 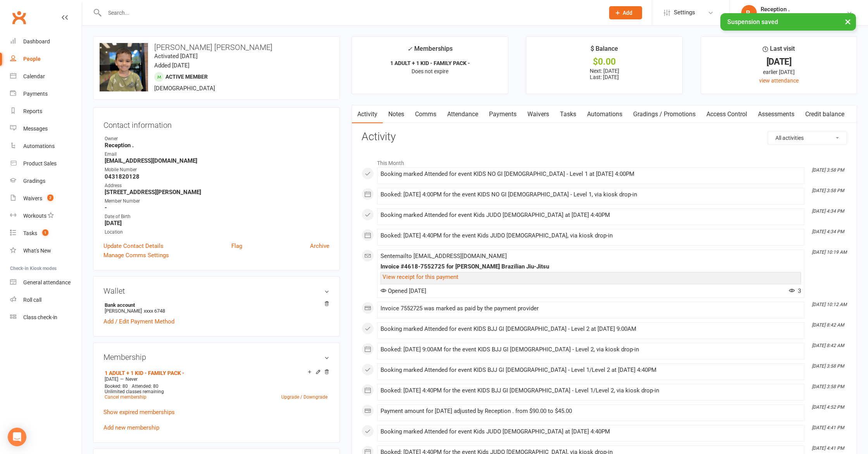 I want to click on h3: Membership, so click(x=216, y=357).